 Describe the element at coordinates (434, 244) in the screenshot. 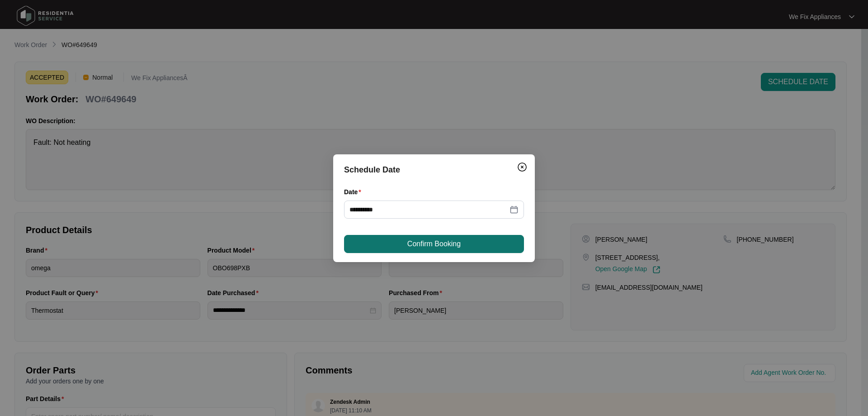

I see `span: Confirm Booking` at that location.